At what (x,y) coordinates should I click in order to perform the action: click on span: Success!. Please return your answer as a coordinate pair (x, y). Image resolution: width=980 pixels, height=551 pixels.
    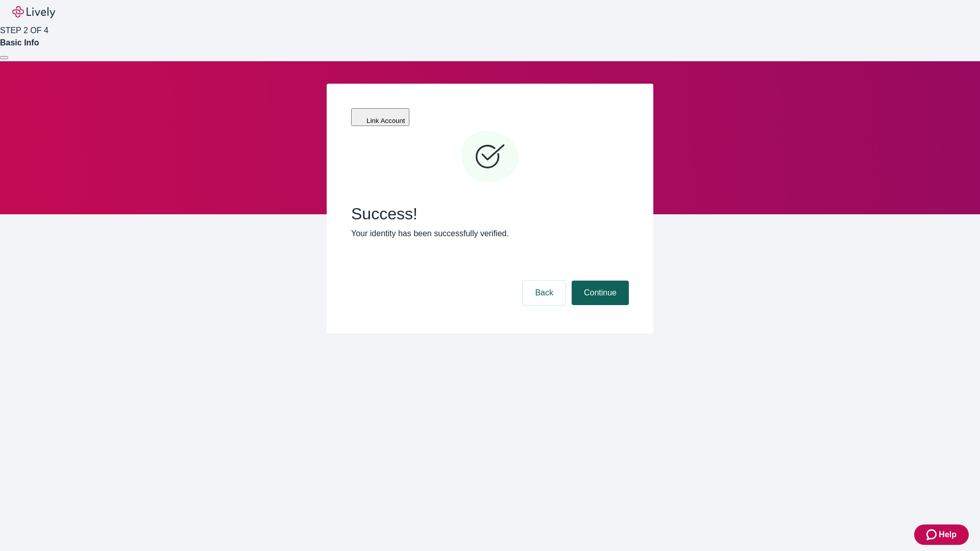
    Looking at the image, I should click on (490, 214).